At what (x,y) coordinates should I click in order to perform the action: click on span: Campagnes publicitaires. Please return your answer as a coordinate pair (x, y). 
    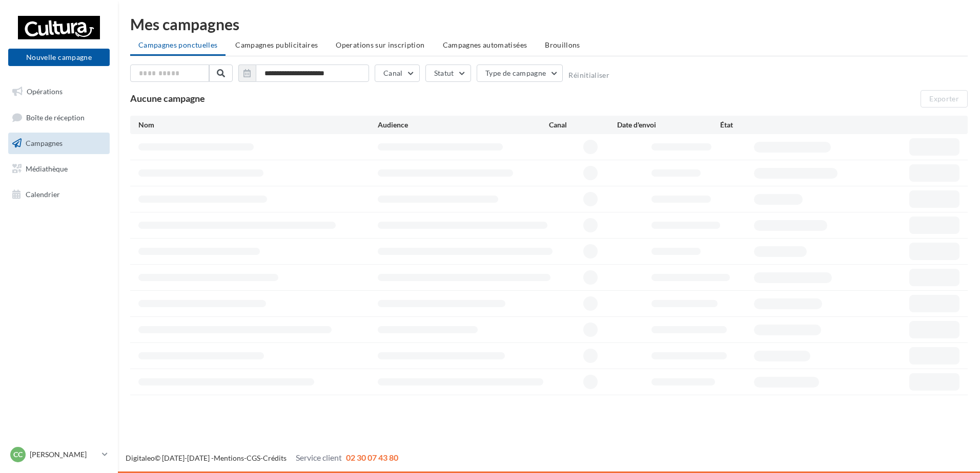
    Looking at the image, I should click on (276, 45).